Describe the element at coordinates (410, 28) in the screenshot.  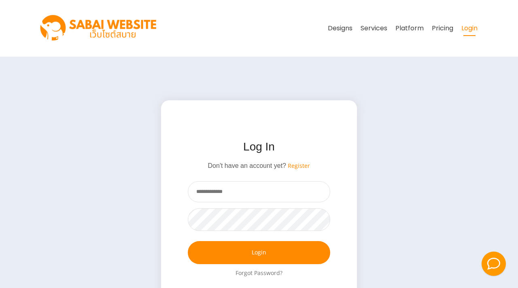
I see `a: Platform` at that location.